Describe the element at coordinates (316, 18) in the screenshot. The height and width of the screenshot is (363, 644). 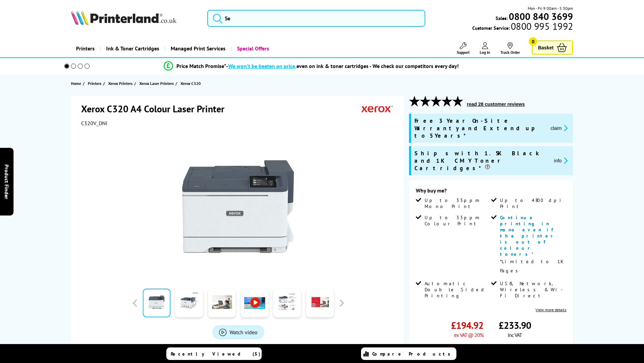
I see `input: Se` at that location.